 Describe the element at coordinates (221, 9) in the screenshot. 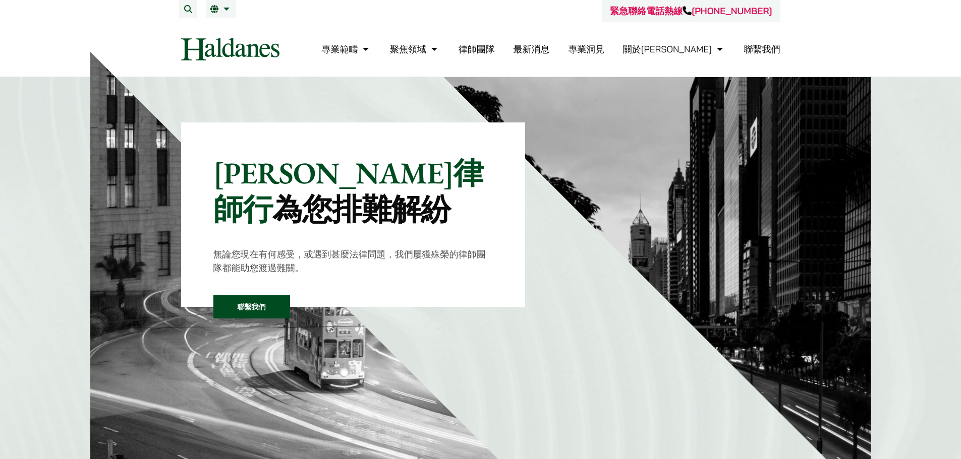

I see `a: 繁` at that location.